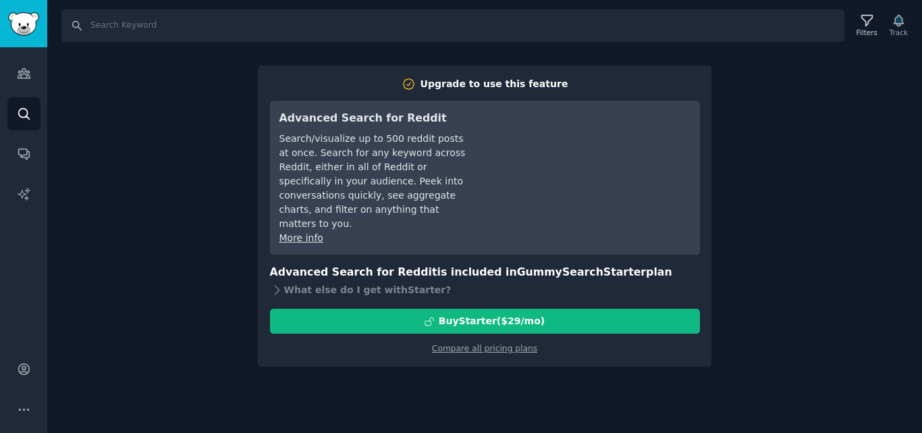  I want to click on img: GummySearch logo, so click(24, 24).